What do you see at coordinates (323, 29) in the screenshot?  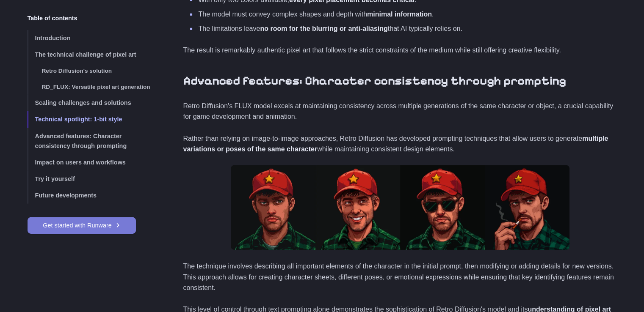 I see `strong: no room for the blurring or anti-aliasing` at bounding box center [323, 29].